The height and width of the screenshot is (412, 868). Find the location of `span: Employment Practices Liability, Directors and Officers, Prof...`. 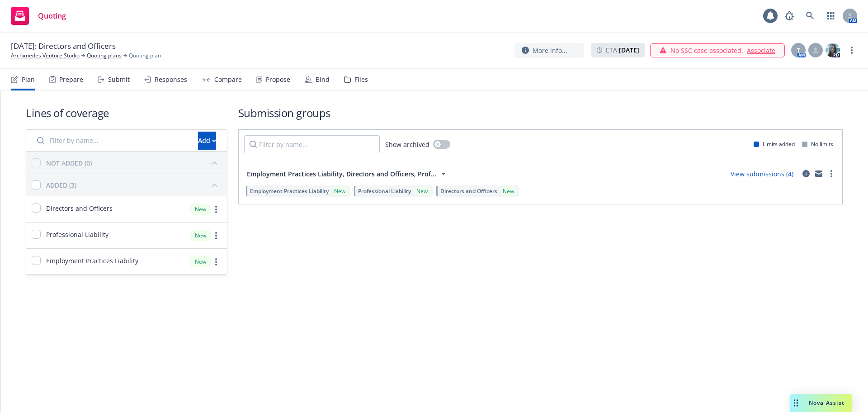

span: Employment Practices Liability, Directors and Officers, Prof... is located at coordinates (342, 173).